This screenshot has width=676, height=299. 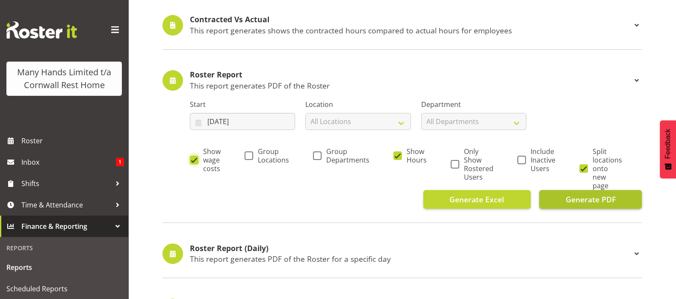 What do you see at coordinates (668, 144) in the screenshot?
I see `span: Feedback` at bounding box center [668, 144].